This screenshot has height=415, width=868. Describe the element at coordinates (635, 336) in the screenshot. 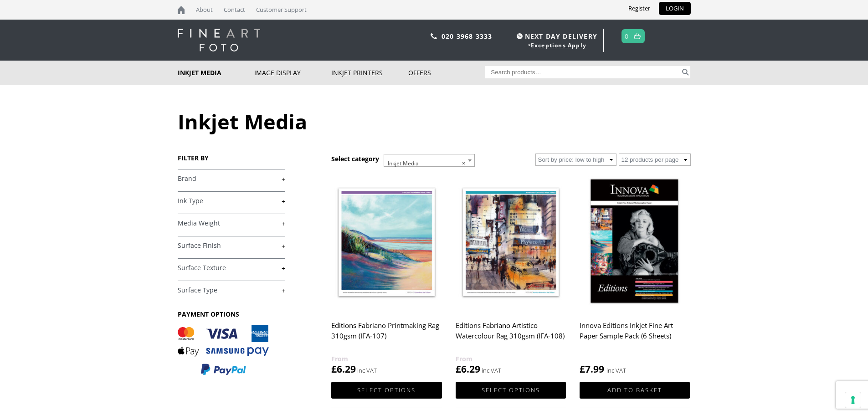

I see `h2: Innova Editions Inkjet Fine Art Paper Sample Pack (6 Sheets)` at that location.